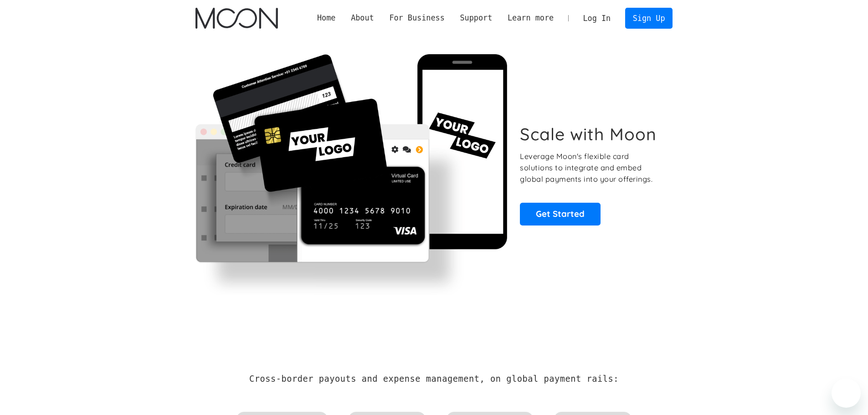  Describe the element at coordinates (591, 167) in the screenshot. I see `p: Leverage Moon's flexible card solutions to integrate and embed global payments into your offerings.` at that location.